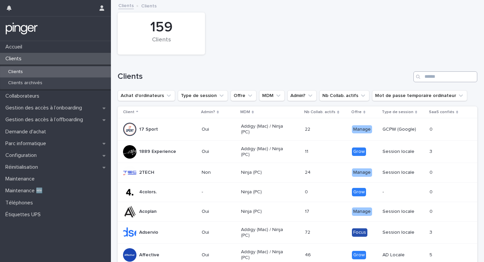  What do you see at coordinates (356, 112) in the screenshot?
I see `p: Offre` at bounding box center [356, 112].